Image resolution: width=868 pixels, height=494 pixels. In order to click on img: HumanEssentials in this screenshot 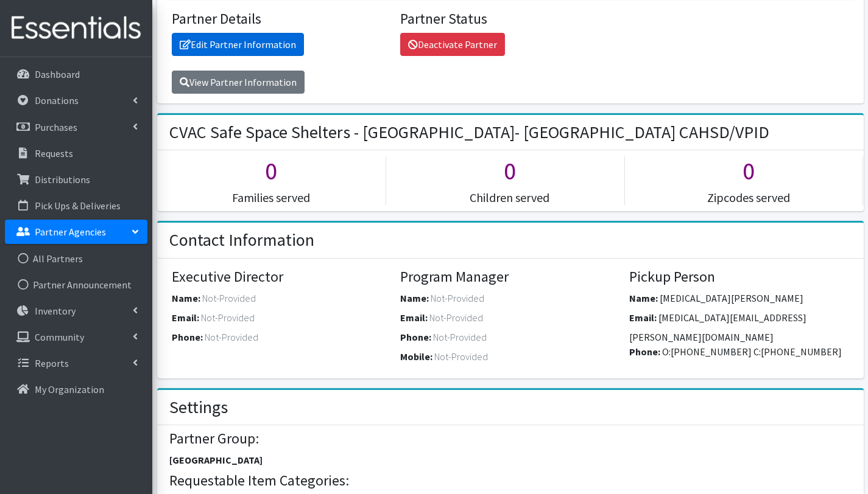, I will do `click(76, 28)`.